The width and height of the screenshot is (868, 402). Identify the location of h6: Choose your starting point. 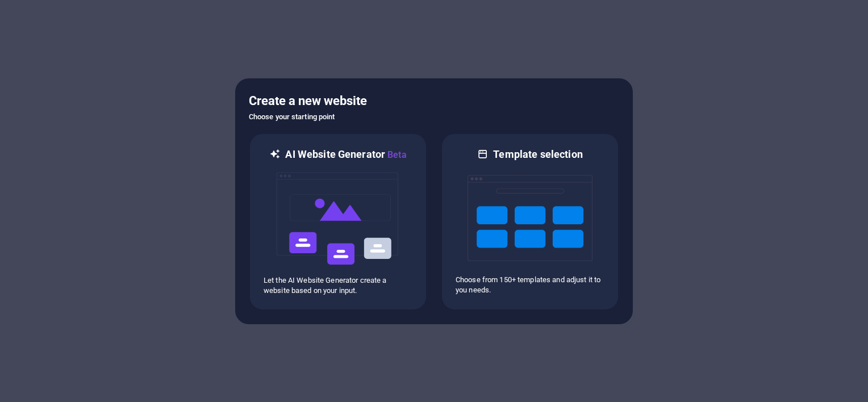
(434, 117).